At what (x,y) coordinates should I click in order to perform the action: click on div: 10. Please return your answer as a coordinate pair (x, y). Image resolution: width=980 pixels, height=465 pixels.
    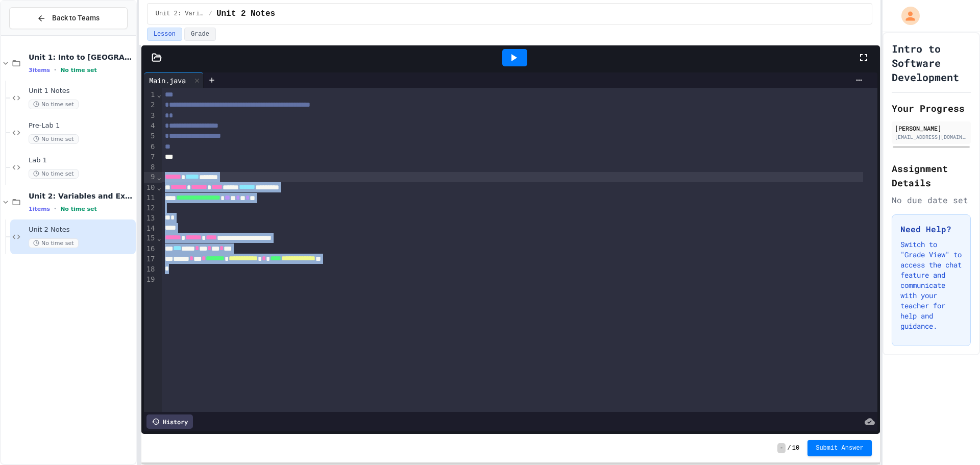
    Looking at the image, I should click on (150, 187).